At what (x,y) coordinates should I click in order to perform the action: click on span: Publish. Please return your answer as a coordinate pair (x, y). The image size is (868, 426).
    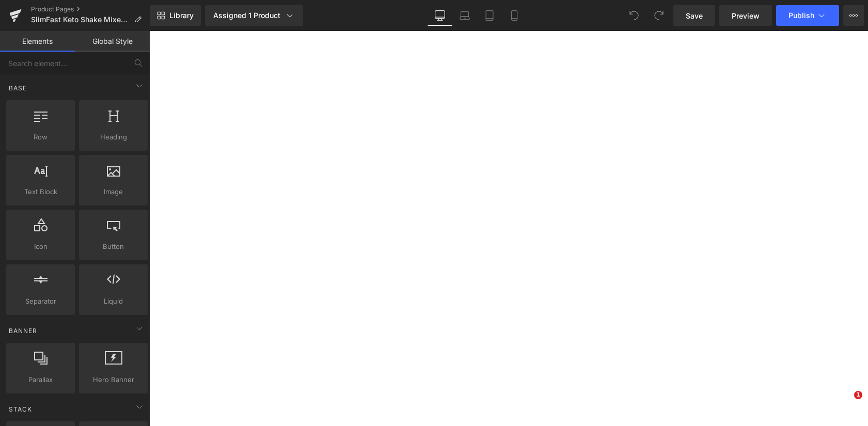
    Looking at the image, I should click on (801, 15).